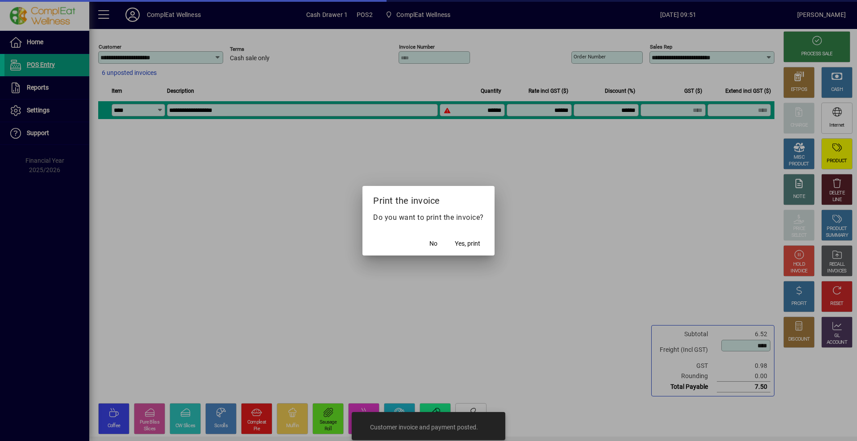 The height and width of the screenshot is (441, 857). Describe the element at coordinates (428, 218) in the screenshot. I see `p: Do you want to print the invoice?` at that location.